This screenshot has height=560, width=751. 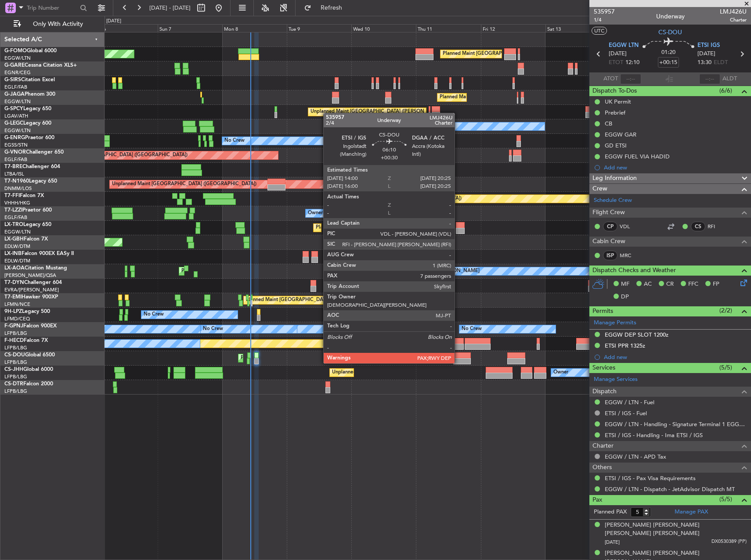 What do you see at coordinates (625, 285) in the screenshot?
I see `span: MF` at bounding box center [625, 285].